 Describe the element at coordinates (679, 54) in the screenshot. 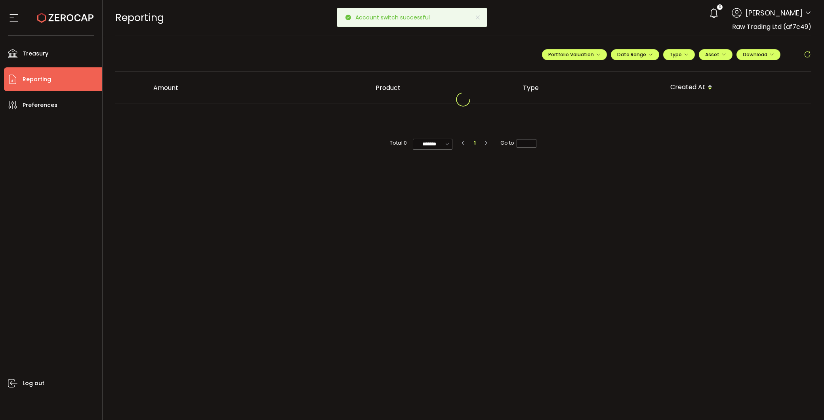

I see `span: Type` at that location.